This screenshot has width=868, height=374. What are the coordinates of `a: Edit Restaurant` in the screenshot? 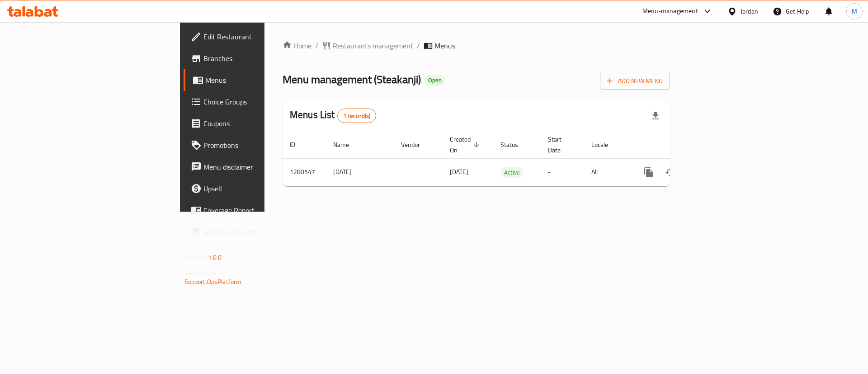 It's located at (254, 36).